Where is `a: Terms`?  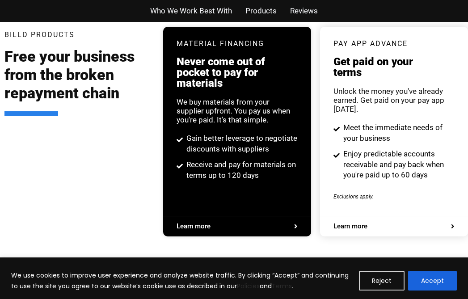 a: Terms is located at coordinates (282, 286).